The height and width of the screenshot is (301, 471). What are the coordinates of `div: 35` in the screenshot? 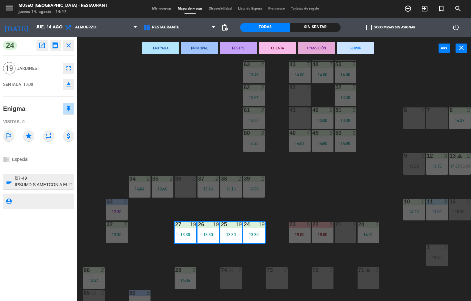 It's located at (152, 179).